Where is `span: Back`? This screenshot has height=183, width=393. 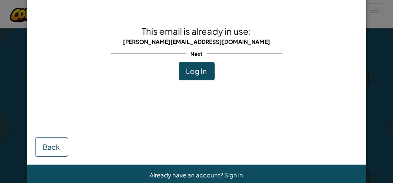 span: Back is located at coordinates (52, 147).